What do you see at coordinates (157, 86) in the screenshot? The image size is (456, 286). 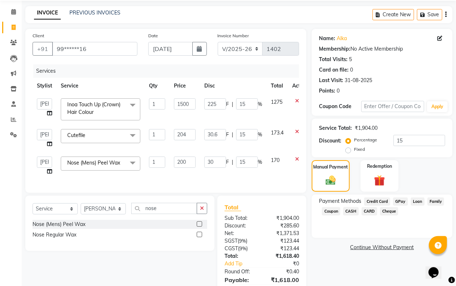 I see `th: Qty` at bounding box center [157, 86].